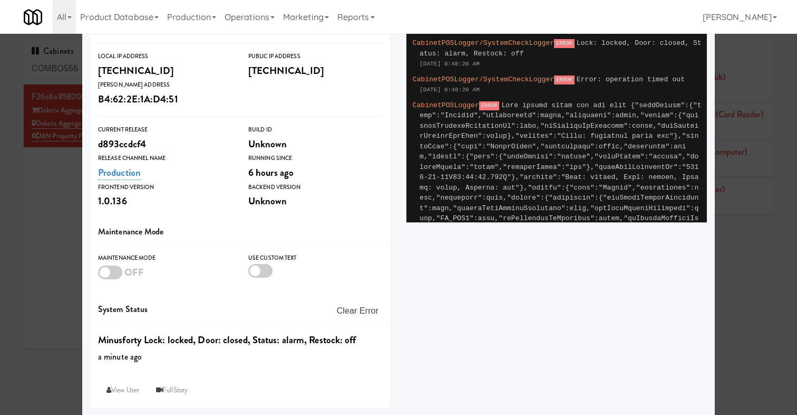 The height and width of the screenshot is (415, 797). I want to click on div: Release Channel Name, so click(165, 158).